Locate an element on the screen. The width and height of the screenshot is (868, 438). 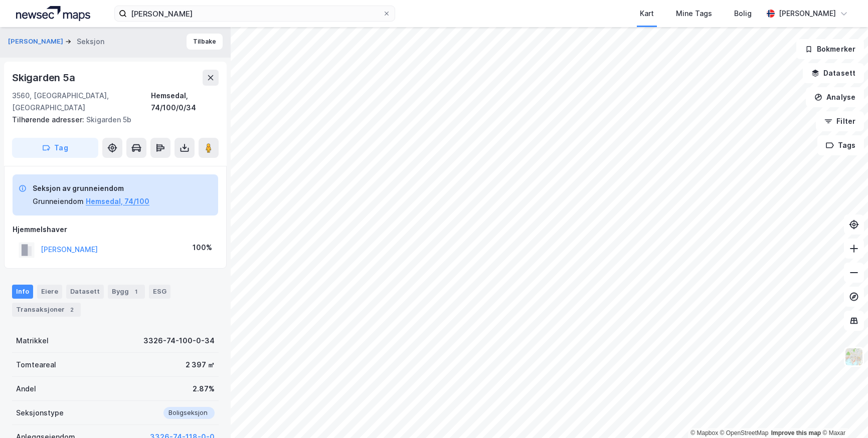
div: Andel is located at coordinates (26, 389).